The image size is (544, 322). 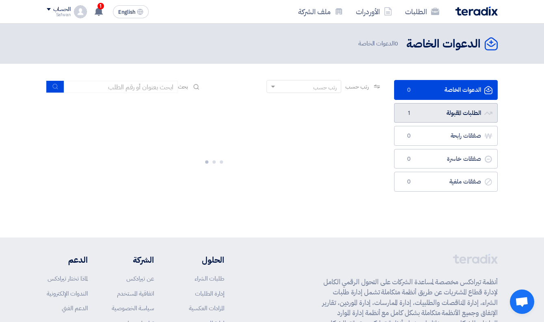 What do you see at coordinates (67, 260) in the screenshot?
I see `li: الدعم` at bounding box center [67, 260].